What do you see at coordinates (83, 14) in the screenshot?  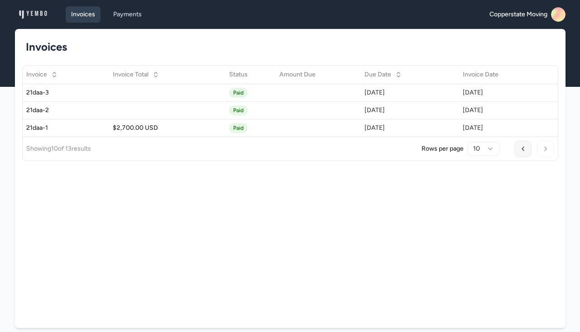 I see `a: Invoices` at bounding box center [83, 14].